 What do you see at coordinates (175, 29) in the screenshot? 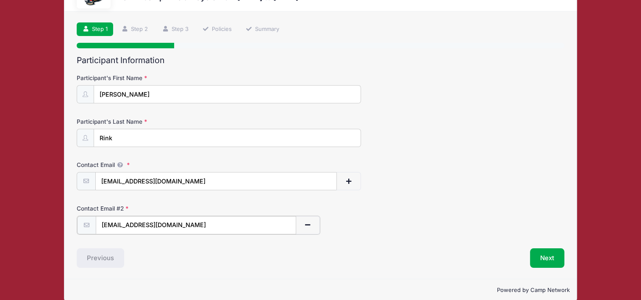
I see `a: Step 3` at bounding box center [175, 29].